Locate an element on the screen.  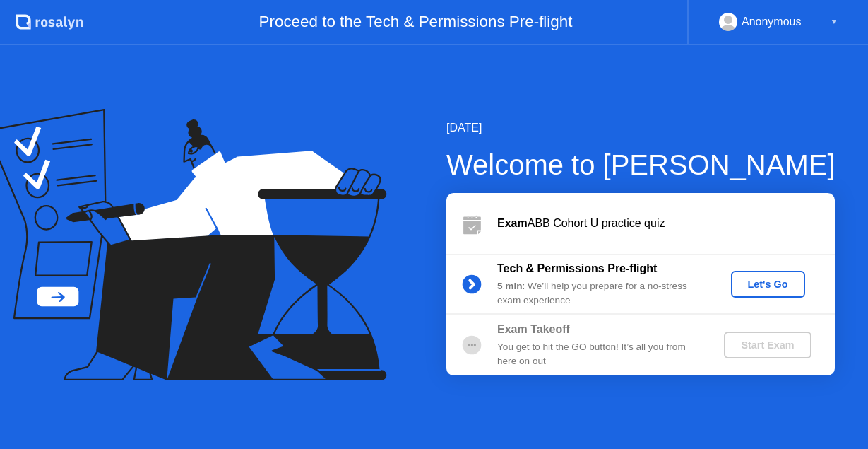
b: Exam Takeoff is located at coordinates (533, 329).